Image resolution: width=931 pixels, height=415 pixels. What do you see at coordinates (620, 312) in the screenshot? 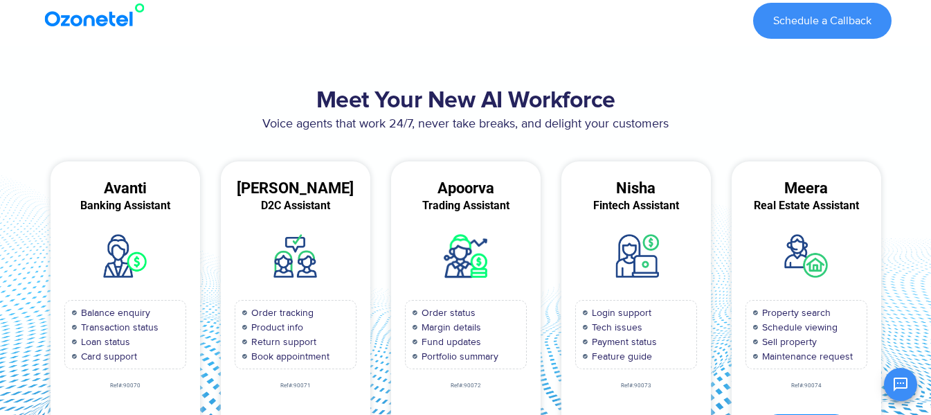
I see `span: Login support` at bounding box center [620, 312].